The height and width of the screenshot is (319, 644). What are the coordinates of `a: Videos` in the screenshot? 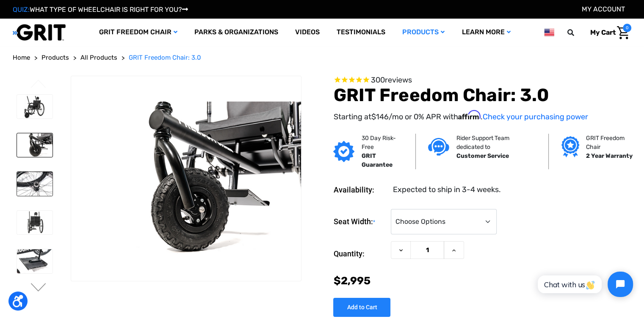 It's located at (307, 32).